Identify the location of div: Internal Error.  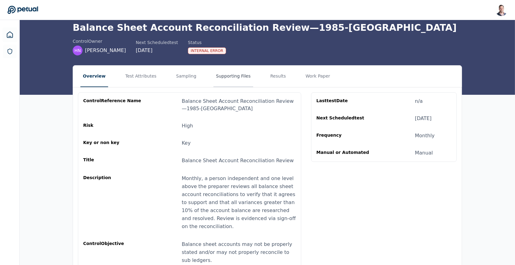
(207, 51).